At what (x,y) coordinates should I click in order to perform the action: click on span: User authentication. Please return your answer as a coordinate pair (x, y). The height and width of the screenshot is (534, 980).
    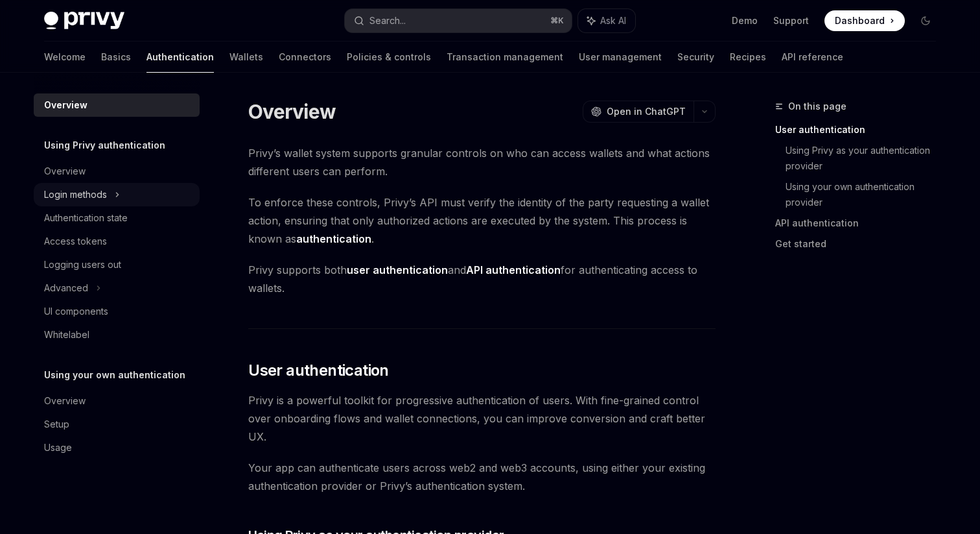
    Looking at the image, I should click on (318, 370).